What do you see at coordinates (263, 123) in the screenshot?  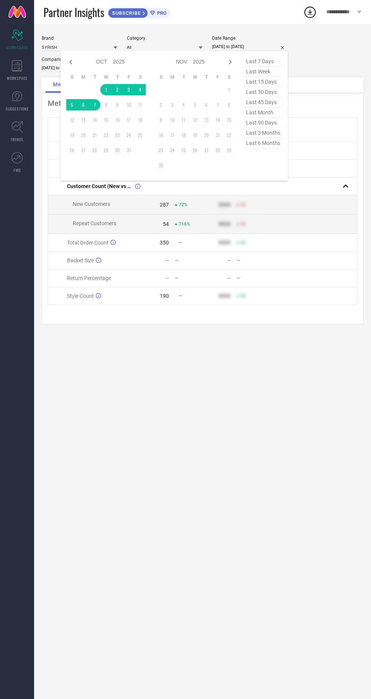 I see `span: last 90 days` at bounding box center [263, 123].